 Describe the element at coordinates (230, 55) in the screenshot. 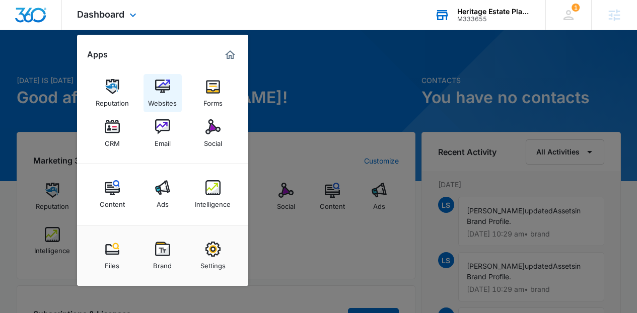

I see `a: Marketing 360® Dashboard` at that location.